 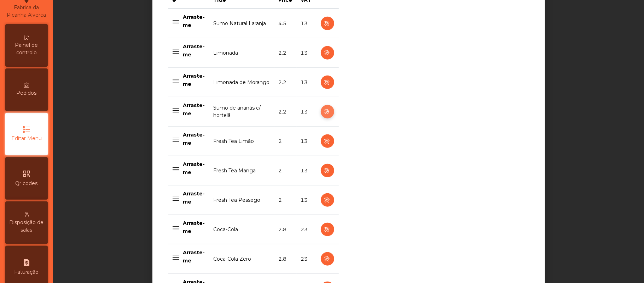 I want to click on td: Sumo de ananás c/ hortelã, so click(x=242, y=111).